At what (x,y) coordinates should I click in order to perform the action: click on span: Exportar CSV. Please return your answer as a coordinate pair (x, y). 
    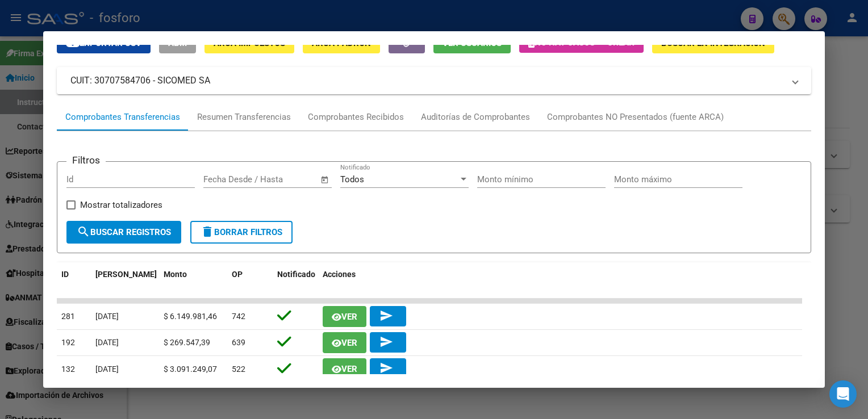
    Looking at the image, I should click on (103, 43).